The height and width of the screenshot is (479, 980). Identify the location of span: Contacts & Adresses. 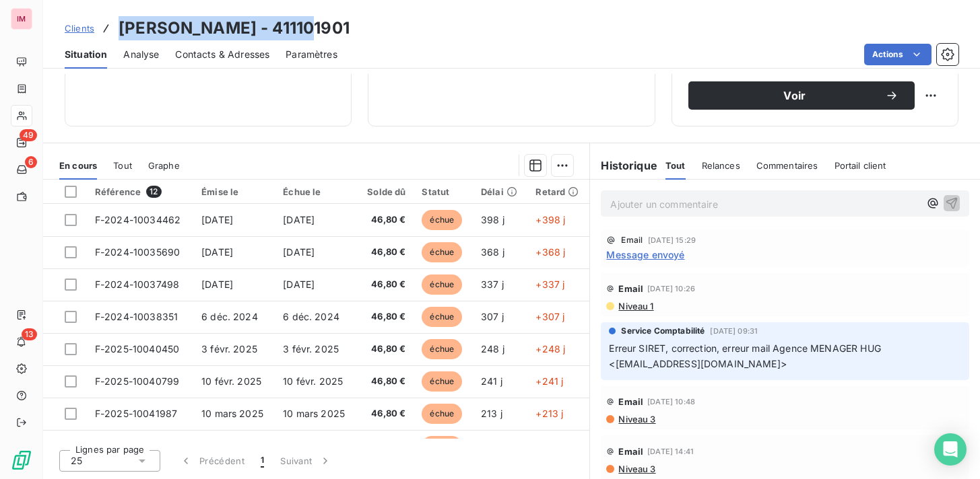
(222, 54).